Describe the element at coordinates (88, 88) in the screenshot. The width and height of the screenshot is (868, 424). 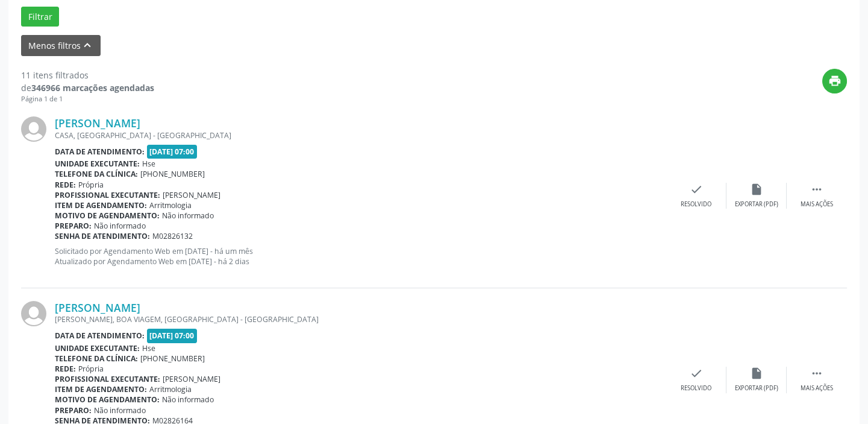
I see `div: de` at that location.